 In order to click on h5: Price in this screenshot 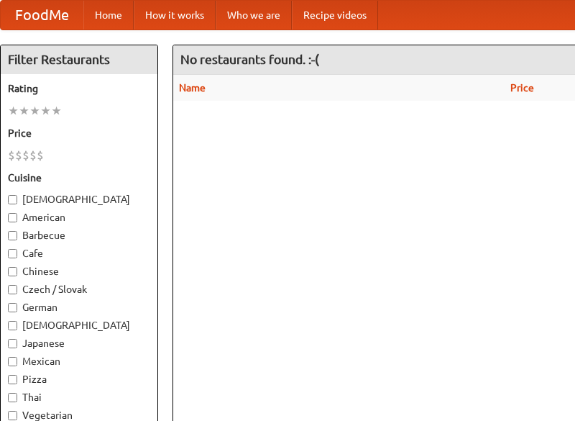, I will do `click(79, 133)`.